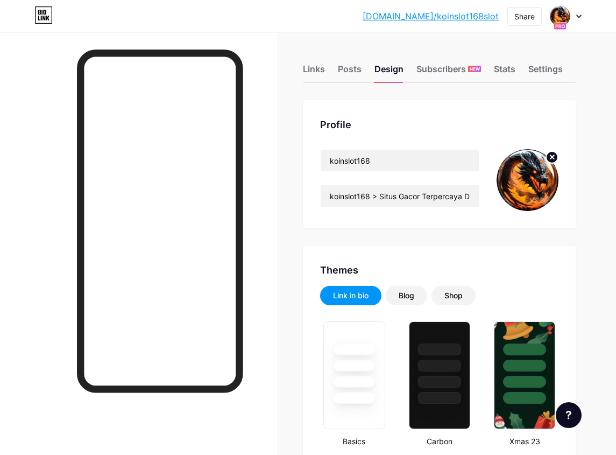 This screenshot has height=455, width=616. What do you see at coordinates (525, 16) in the screenshot?
I see `div: Share` at bounding box center [525, 16].